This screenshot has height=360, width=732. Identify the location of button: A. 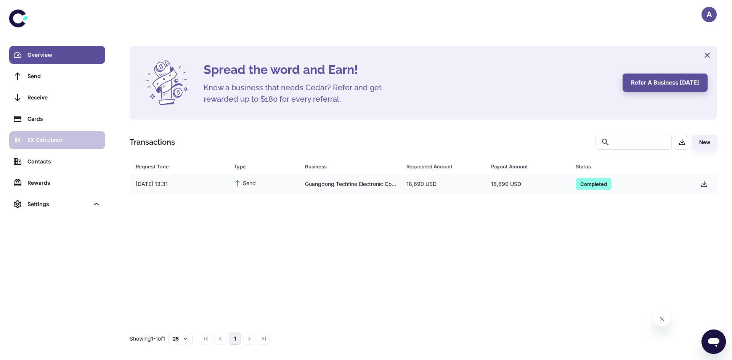
(709, 14).